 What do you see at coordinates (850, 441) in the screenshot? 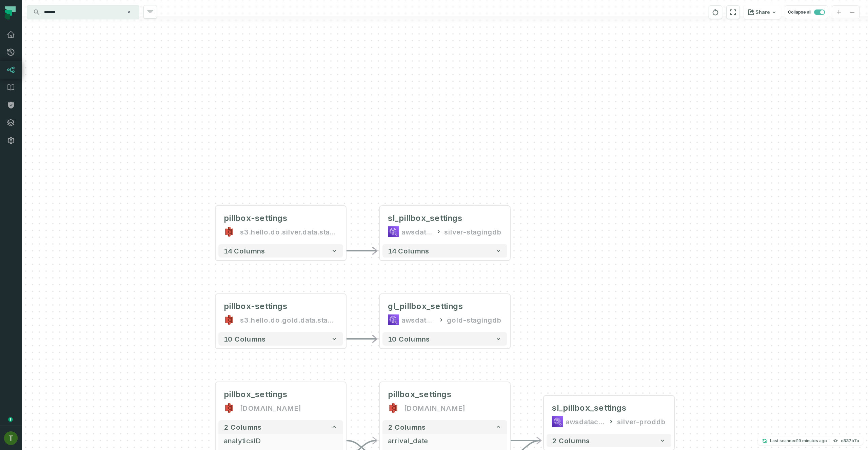
I see `h4: c837b7a` at bounding box center [850, 441].